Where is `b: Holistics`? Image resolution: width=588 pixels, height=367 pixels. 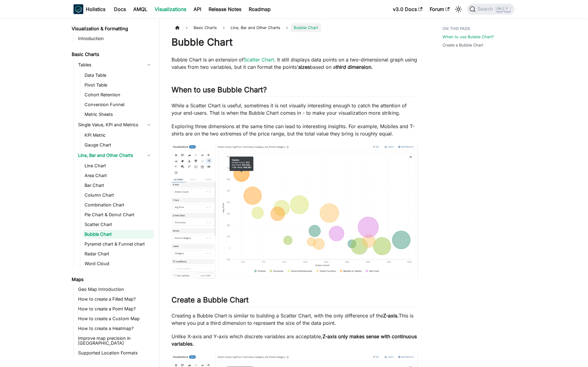 b: Holistics is located at coordinates (96, 9).